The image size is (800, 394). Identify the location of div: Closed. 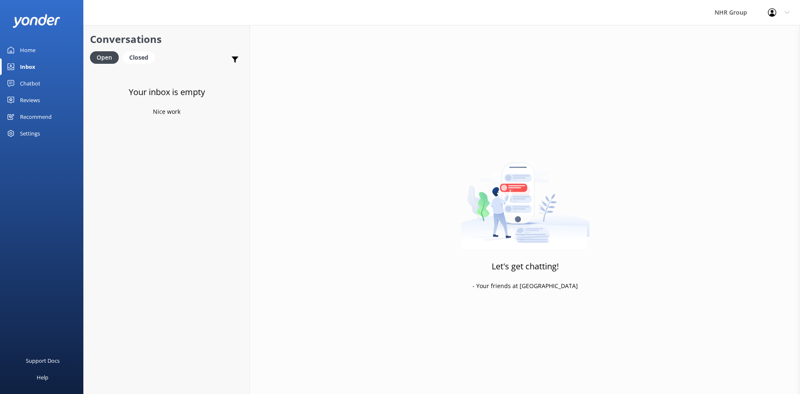
(139, 57).